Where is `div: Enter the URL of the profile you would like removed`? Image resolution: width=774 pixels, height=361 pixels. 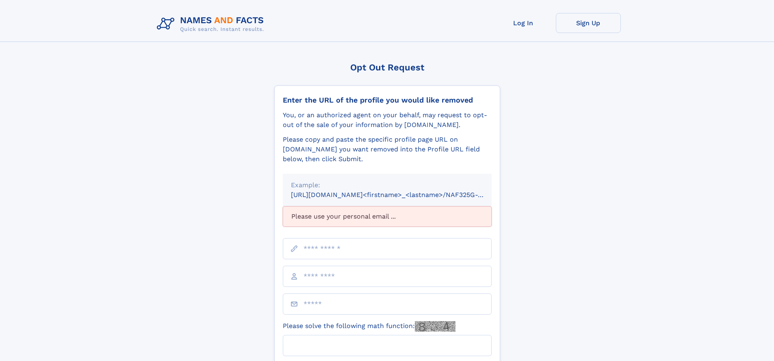
div: Enter the URL of the profile you would like removed is located at coordinates (387, 100).